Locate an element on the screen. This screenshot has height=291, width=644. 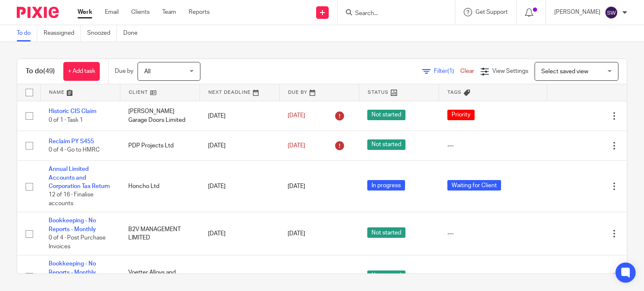
span: (1) is located at coordinates (451, 71).